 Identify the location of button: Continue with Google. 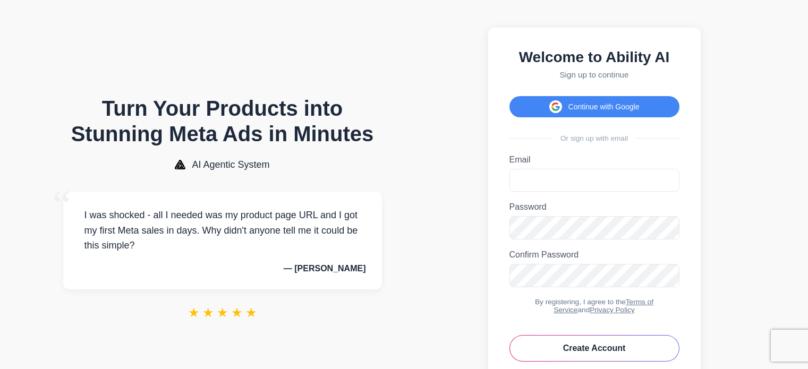
(594, 107).